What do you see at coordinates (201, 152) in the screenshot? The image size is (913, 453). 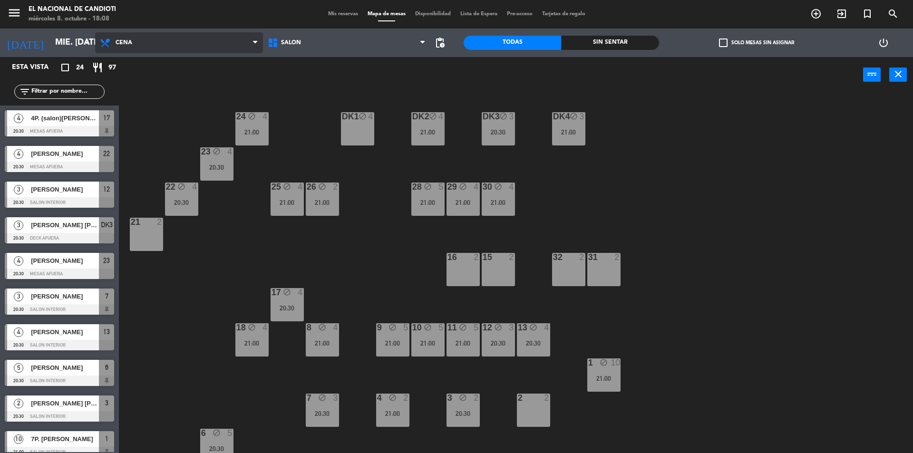 I see `div: 23` at bounding box center [201, 152].